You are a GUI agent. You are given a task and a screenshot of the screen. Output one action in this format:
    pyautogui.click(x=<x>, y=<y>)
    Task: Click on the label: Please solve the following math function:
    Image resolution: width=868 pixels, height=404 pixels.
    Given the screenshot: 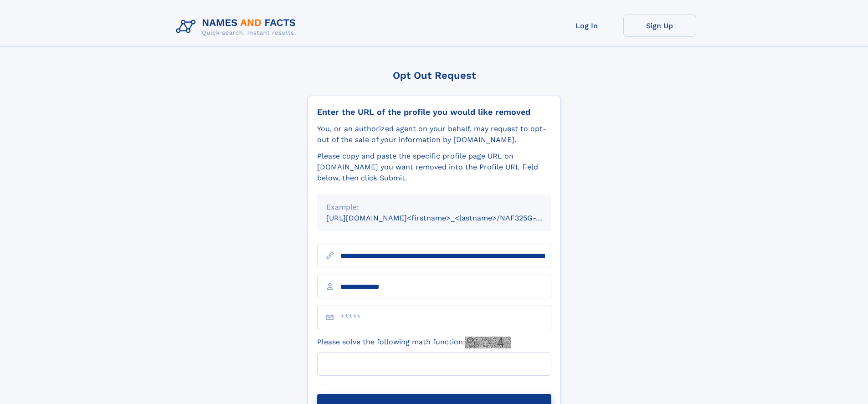 What is the action you would take?
    pyautogui.click(x=414, y=343)
    